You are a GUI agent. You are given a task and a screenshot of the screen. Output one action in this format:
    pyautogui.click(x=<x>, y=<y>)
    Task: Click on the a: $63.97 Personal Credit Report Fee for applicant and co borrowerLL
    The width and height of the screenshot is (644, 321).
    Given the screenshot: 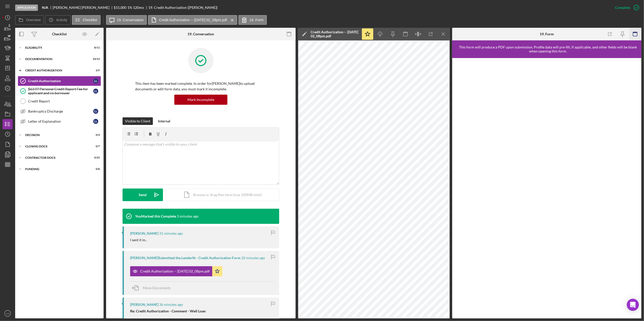 What is the action you would take?
    pyautogui.click(x=59, y=91)
    